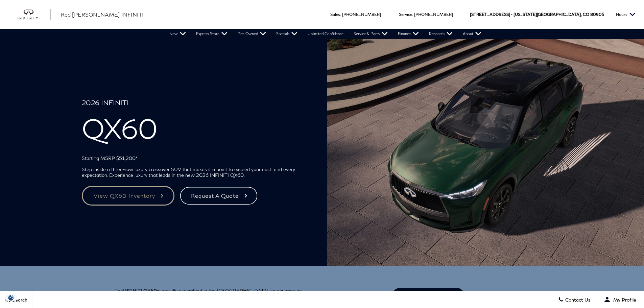 The width and height of the screenshot is (644, 308). I want to click on a: Specials, so click(286, 34).